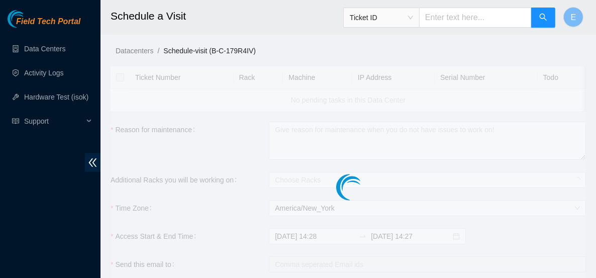  I want to click on span: Field Tech Portal, so click(48, 22).